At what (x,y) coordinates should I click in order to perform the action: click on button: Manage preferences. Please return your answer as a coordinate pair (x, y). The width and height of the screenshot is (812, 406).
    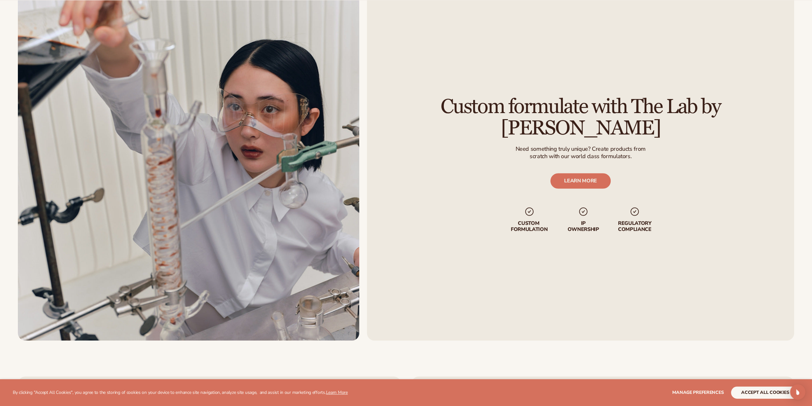
    Looking at the image, I should click on (698, 392).